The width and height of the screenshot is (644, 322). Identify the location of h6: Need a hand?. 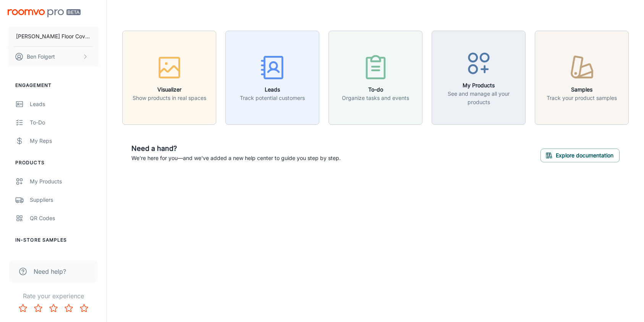
(236, 148).